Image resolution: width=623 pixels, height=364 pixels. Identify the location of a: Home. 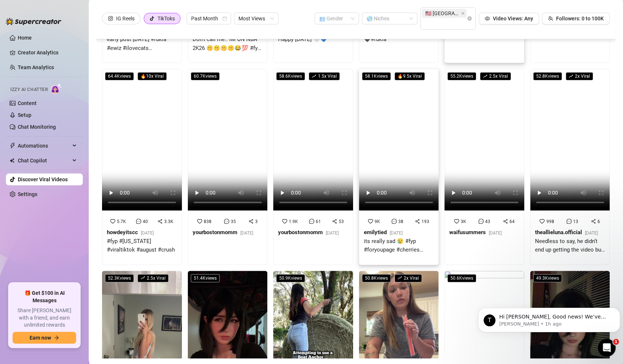
(25, 38).